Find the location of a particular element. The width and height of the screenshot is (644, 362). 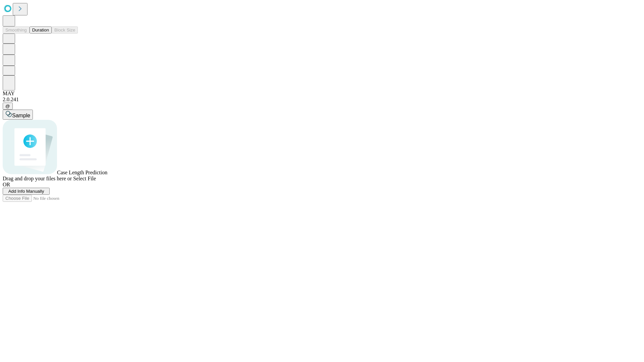

div: 2.0.241 is located at coordinates (322, 99).